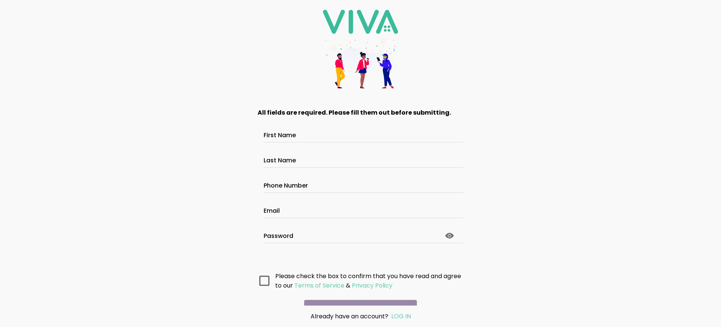  What do you see at coordinates (360, 316) in the screenshot?
I see `div: Already have an account?` at bounding box center [360, 316].